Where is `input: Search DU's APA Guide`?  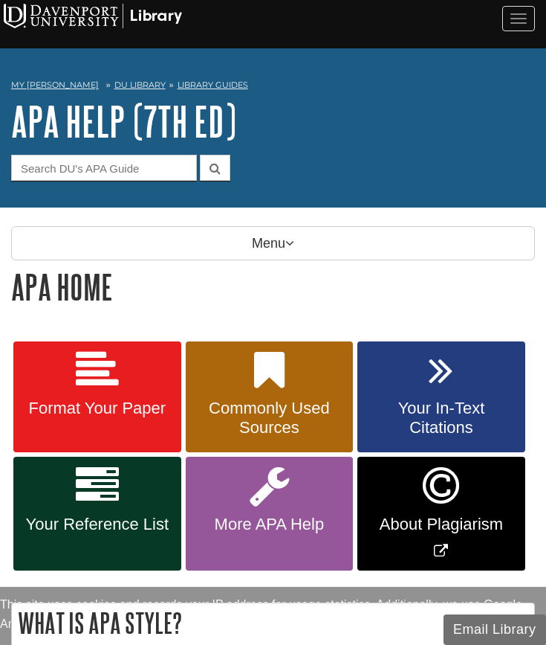
input: Search DU's APA Guide is located at coordinates (104, 167).